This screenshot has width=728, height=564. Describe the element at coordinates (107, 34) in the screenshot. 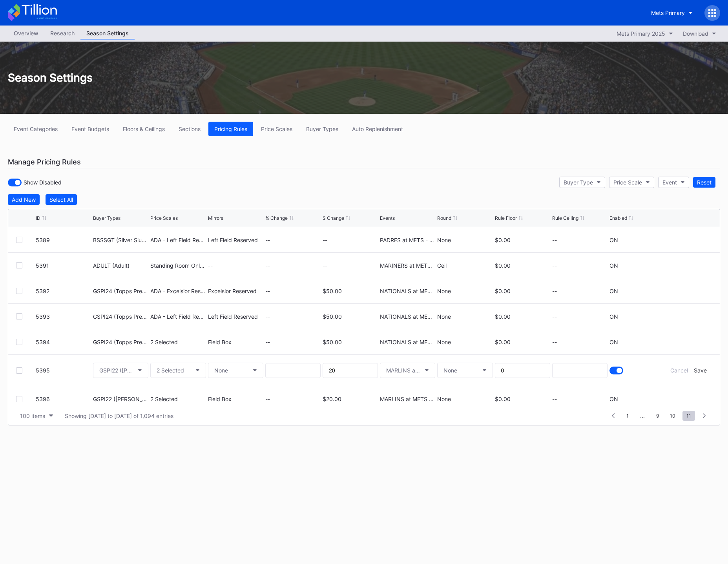

I see `a: Season Settings` at that location.